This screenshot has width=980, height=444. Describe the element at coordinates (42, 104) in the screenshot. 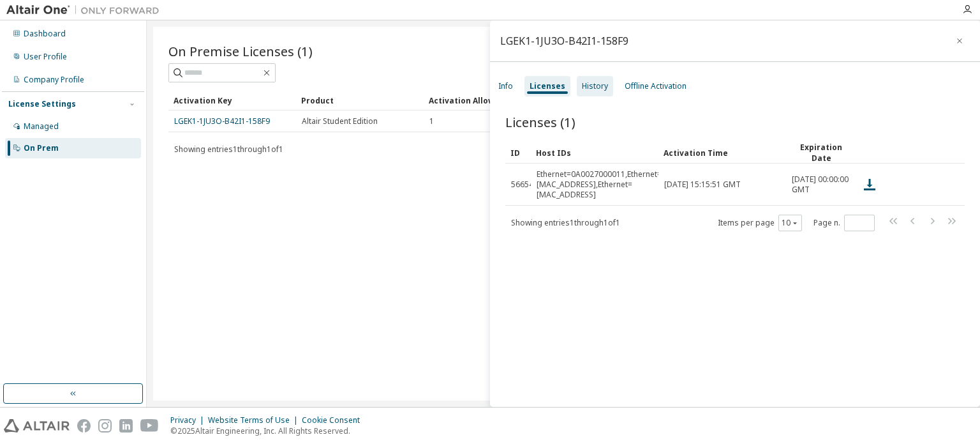

I see `div: License Settings` at that location.